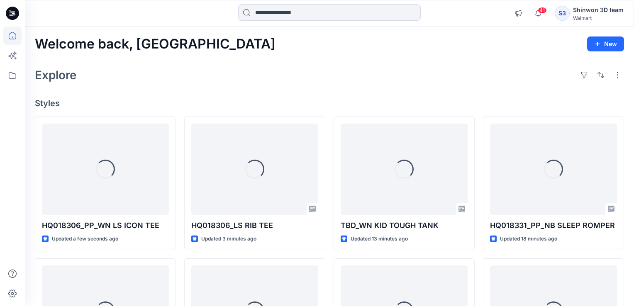 The height and width of the screenshot is (306, 634). What do you see at coordinates (330, 103) in the screenshot?
I see `h4: Styles` at bounding box center [330, 103].